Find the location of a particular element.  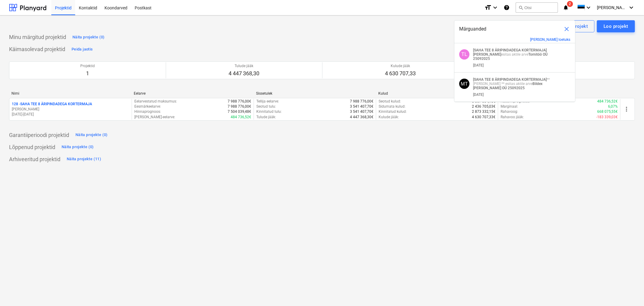

button: Näita projekte (11) is located at coordinates (84, 159).